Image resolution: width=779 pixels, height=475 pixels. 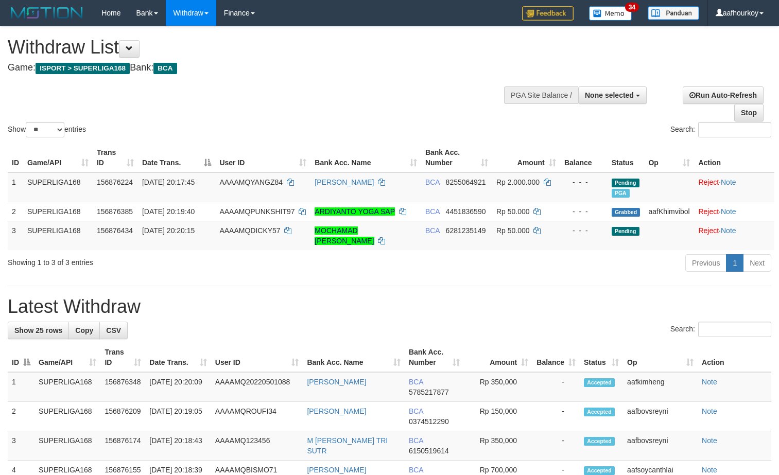 I want to click on div: PGA Site Balance /, so click(x=541, y=95).